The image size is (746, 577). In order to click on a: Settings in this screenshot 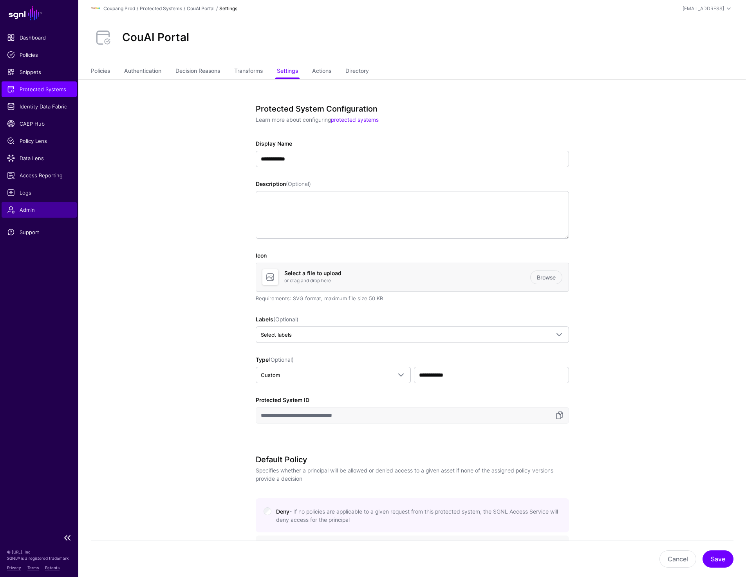, I will do `click(287, 72)`.